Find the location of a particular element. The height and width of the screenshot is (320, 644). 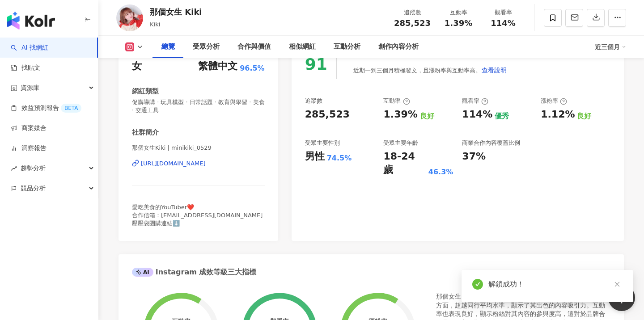

span: Kiki is located at coordinates (155, 24).